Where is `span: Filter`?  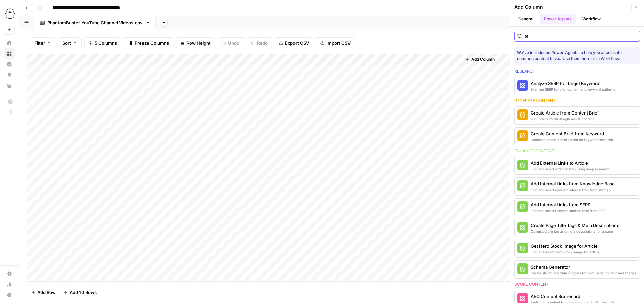 span: Filter is located at coordinates (40, 43).